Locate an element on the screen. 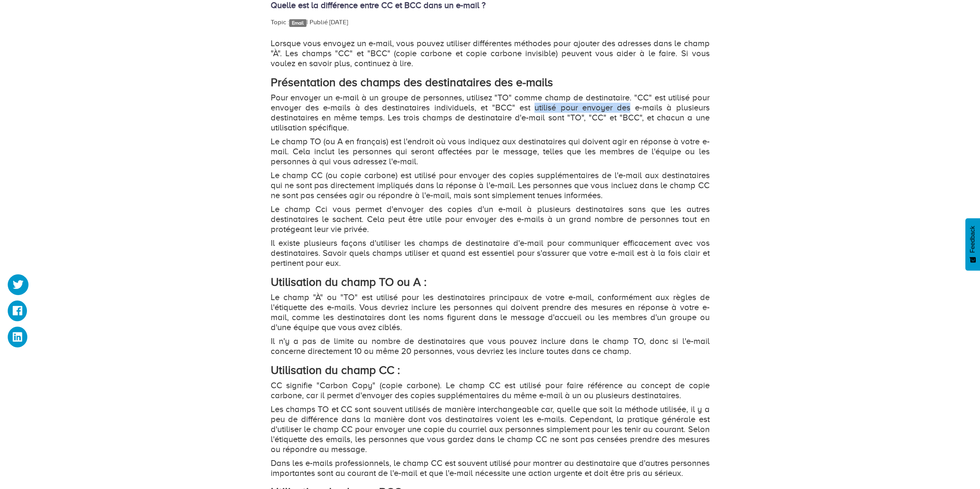  p: Les champs TO et CC sont souvent utilisés de manière interchangeable car, quelle que soit la méth... is located at coordinates (490, 430).